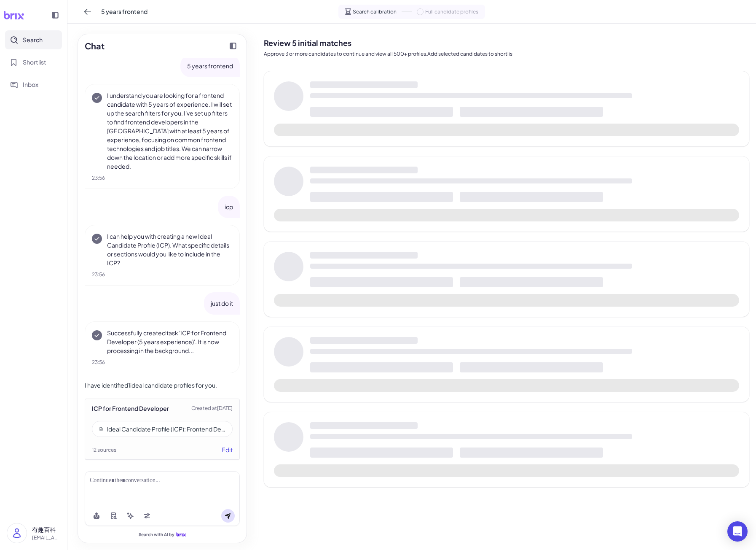 This screenshot has width=756, height=550. What do you see at coordinates (233, 46) in the screenshot?
I see `button: Collapse chat` at bounding box center [233, 46].